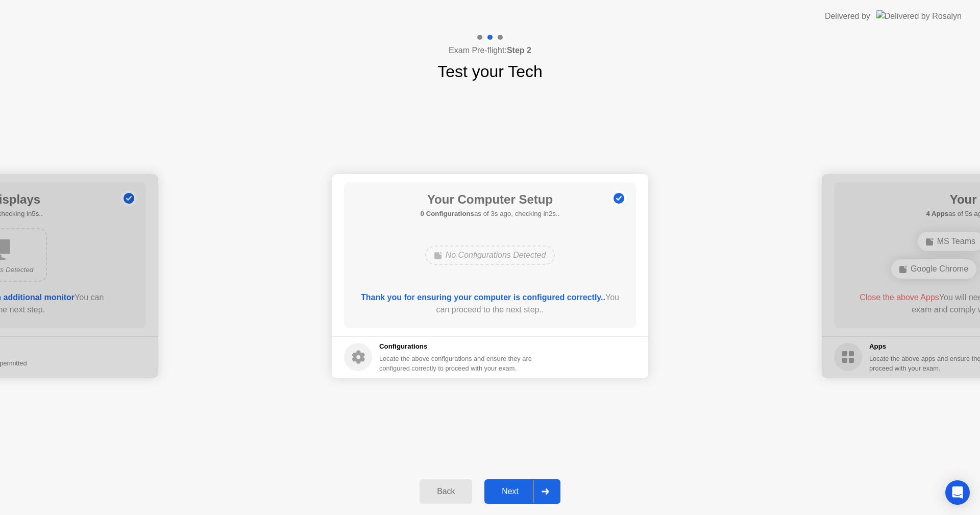 The height and width of the screenshot is (515, 980). What do you see at coordinates (957, 493) in the screenshot?
I see `div: Open Intercom Messenger` at bounding box center [957, 493].